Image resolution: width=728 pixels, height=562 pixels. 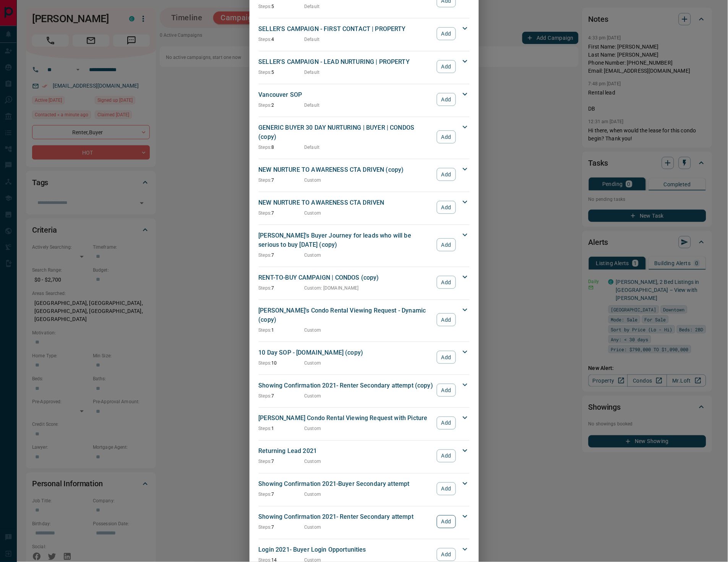 What do you see at coordinates (346, 452) in the screenshot?
I see `p: Returning Lead 2021` at bounding box center [346, 452].